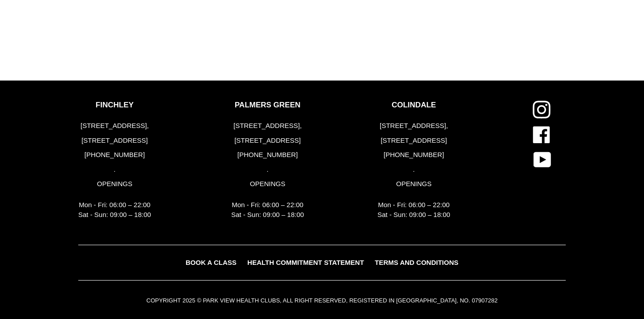  What do you see at coordinates (305, 262) in the screenshot?
I see `span: HEALTH COMMITMENT STATEMENT` at bounding box center [305, 262].